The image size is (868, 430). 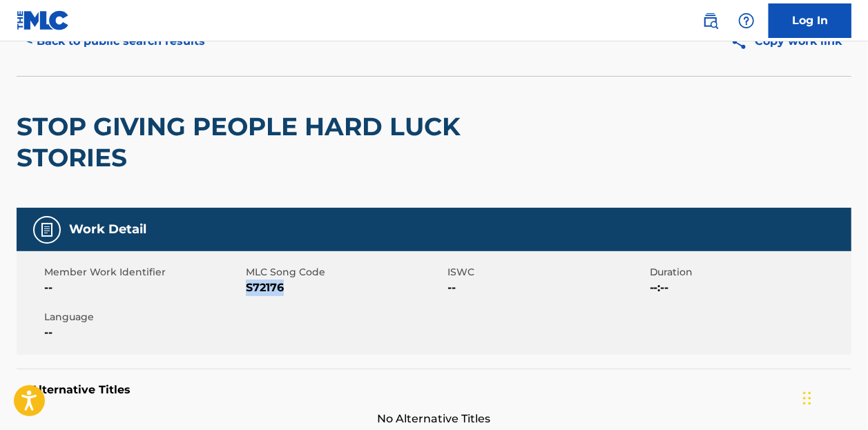 What do you see at coordinates (115, 42) in the screenshot?
I see `button: < Back to public search results` at bounding box center [115, 42].